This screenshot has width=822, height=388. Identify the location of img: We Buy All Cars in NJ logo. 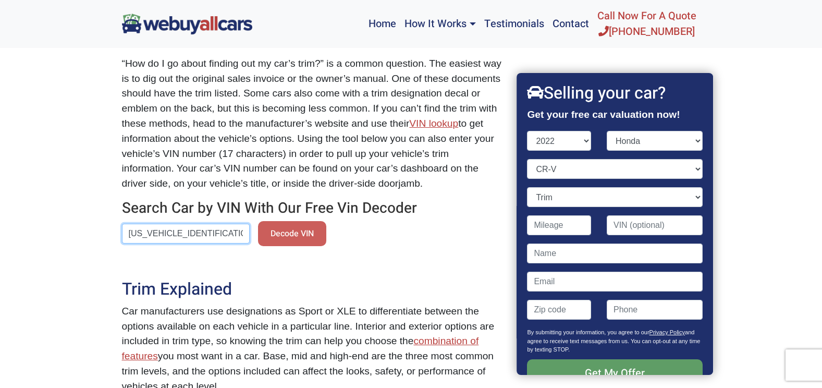
(187, 23).